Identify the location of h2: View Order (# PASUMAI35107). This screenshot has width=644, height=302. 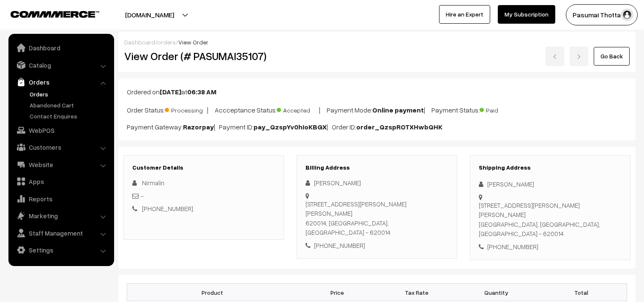
(204, 55).